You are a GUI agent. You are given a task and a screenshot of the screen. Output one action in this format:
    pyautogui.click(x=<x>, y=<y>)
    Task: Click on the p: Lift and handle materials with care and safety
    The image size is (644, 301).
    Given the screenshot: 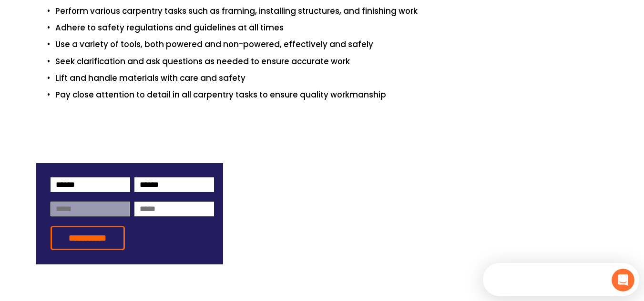 What is the action you would take?
    pyautogui.click(x=332, y=78)
    